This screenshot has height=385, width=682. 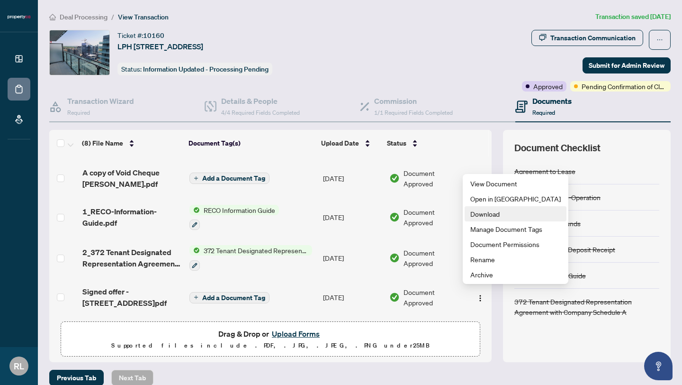 What do you see at coordinates (660, 40) in the screenshot?
I see `span: ellipsis` at bounding box center [660, 40].